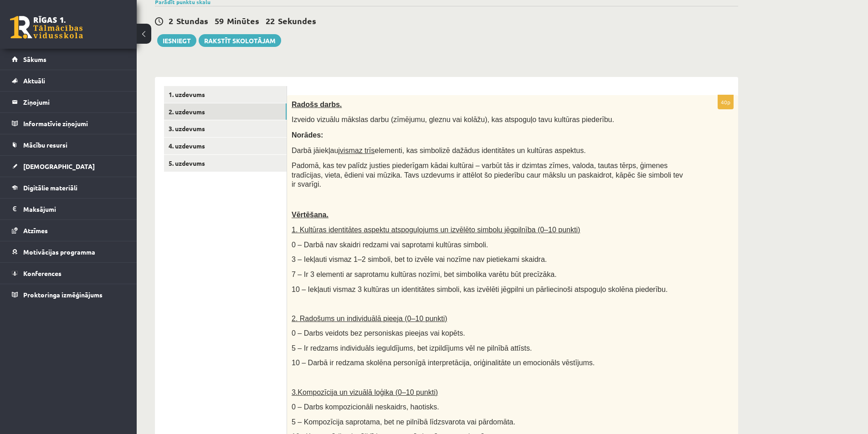 This screenshot has width=868, height=434. I want to click on a: 3. uzdevums, so click(225, 128).